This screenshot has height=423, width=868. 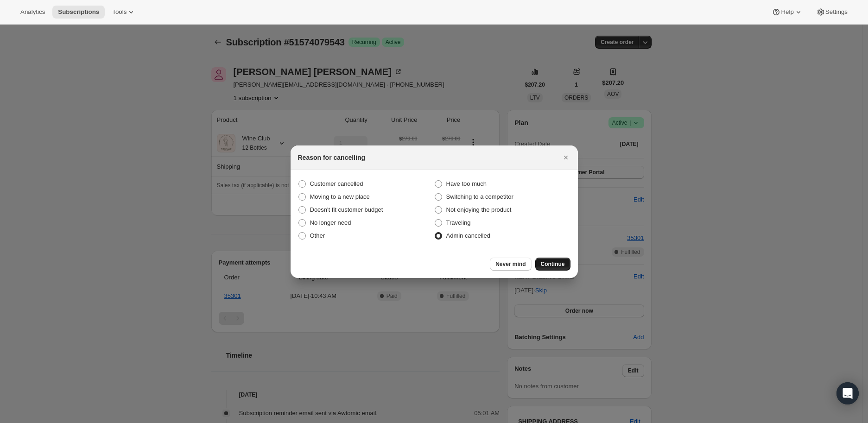 What do you see at coordinates (466, 184) in the screenshot?
I see `span: Have too much` at bounding box center [466, 184].